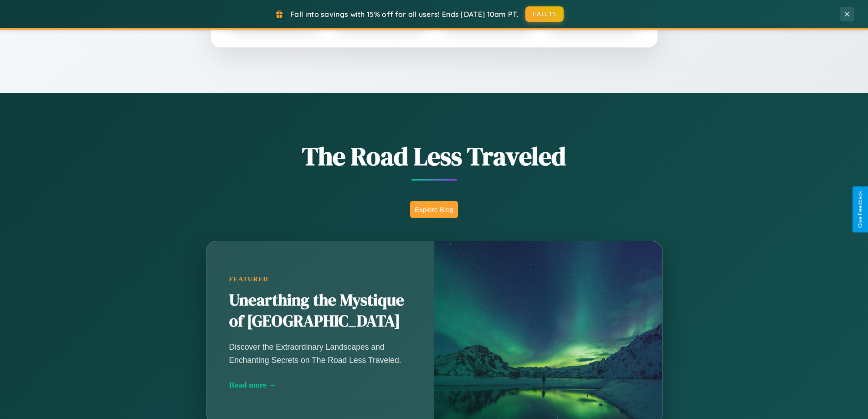  What do you see at coordinates (434, 156) in the screenshot?
I see `h1: The Road Less Traveled` at bounding box center [434, 156].